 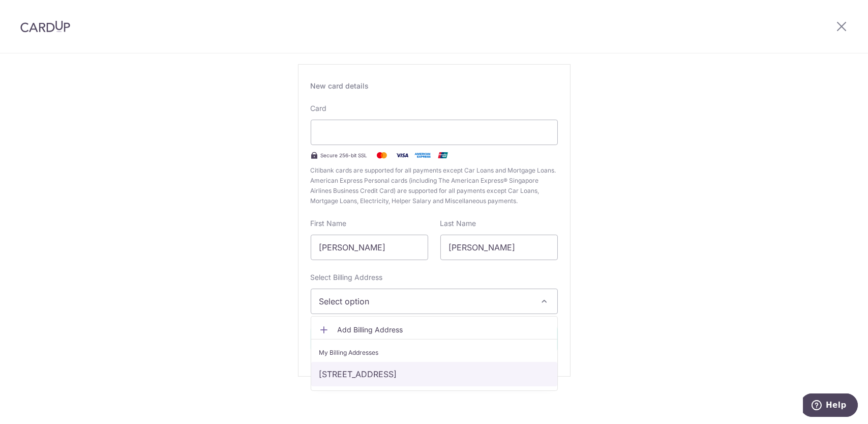 What do you see at coordinates (422, 155) in the screenshot?
I see `img: .alt.amex` at bounding box center [422, 155].